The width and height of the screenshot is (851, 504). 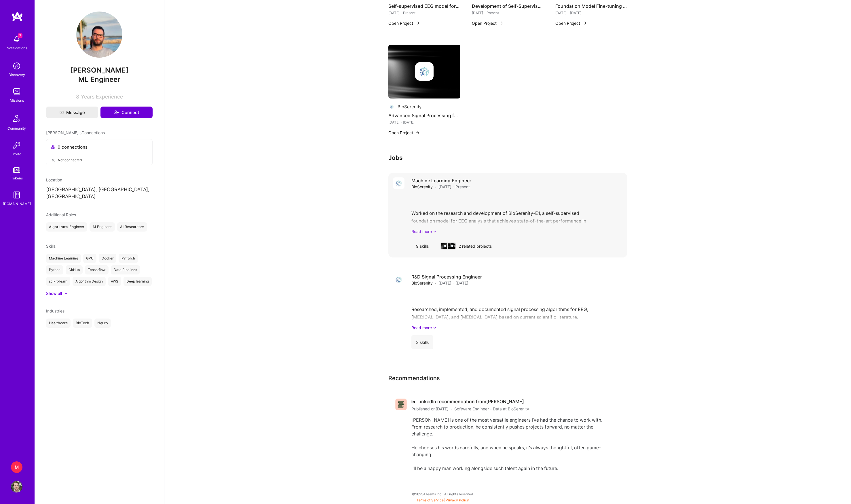 What do you see at coordinates (103, 323) in the screenshot?
I see `div: Neuro` at bounding box center [103, 323].